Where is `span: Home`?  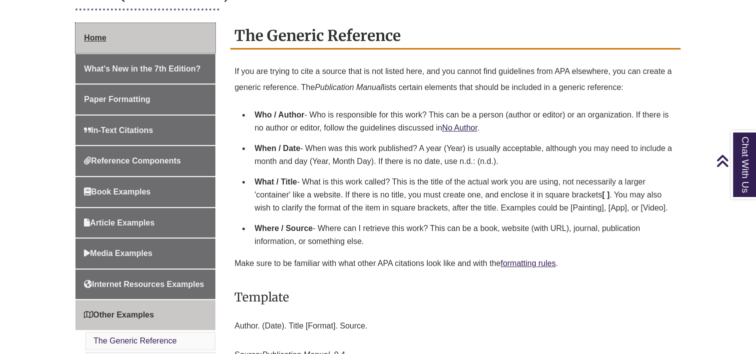
span: Home is located at coordinates (95, 37).